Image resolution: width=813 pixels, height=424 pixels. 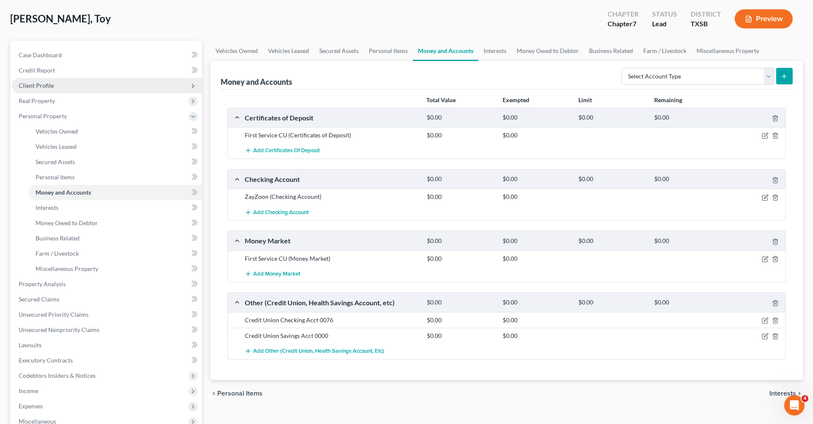 What do you see at coordinates (56, 146) in the screenshot?
I see `span: Vehicles Leased` at bounding box center [56, 146].